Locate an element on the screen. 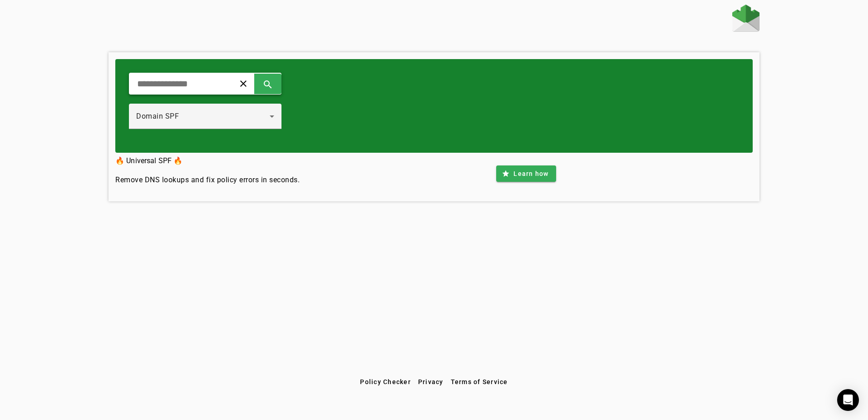 This screenshot has width=868, height=420. h4: Remove DNS lookups and fix policy errors in seconds. is located at coordinates (207, 180).